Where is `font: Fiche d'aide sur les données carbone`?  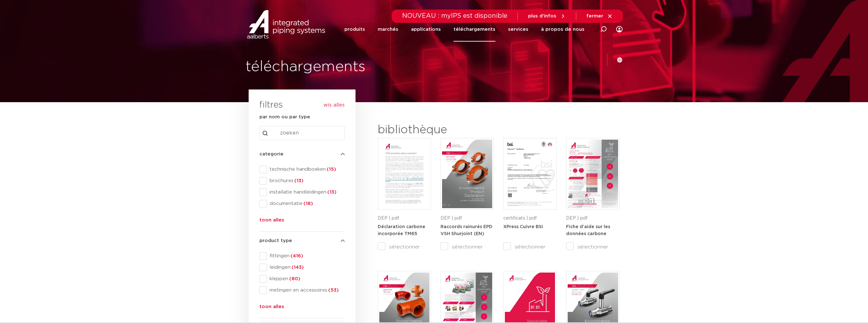 font: Fiche d'aide sur les données carbone is located at coordinates (588, 231).